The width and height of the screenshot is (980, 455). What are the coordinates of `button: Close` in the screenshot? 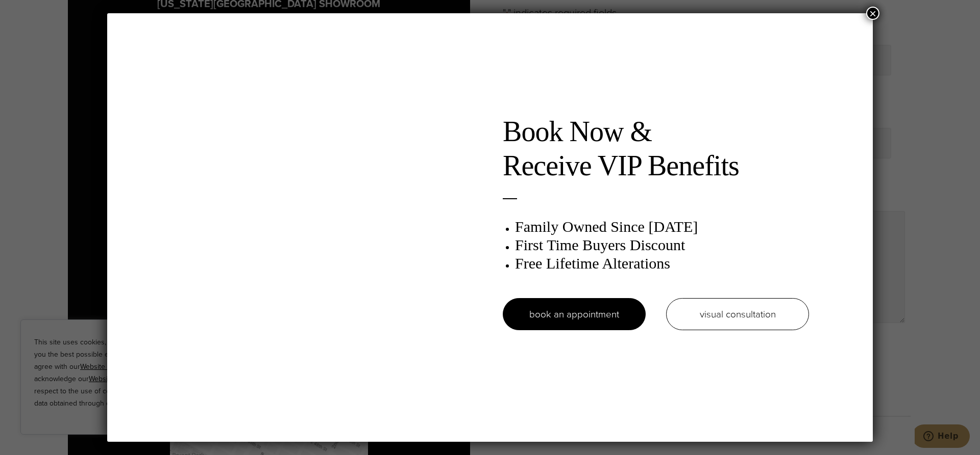 It's located at (873, 13).